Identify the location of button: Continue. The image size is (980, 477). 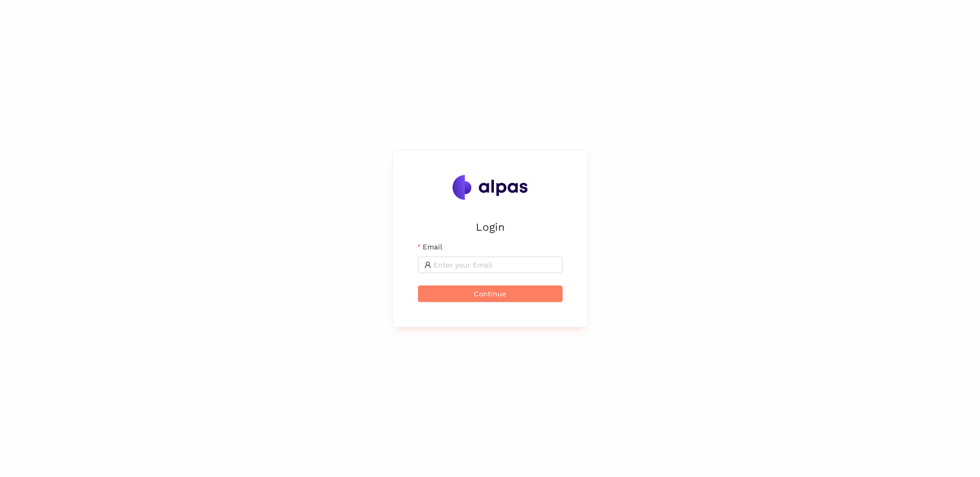
(490, 294).